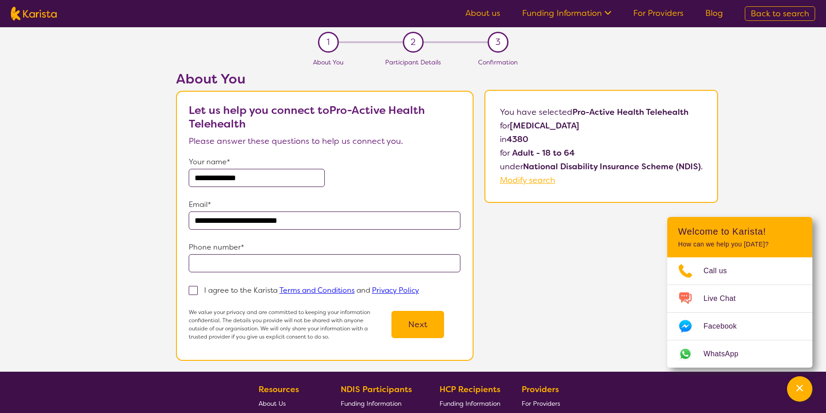  I want to click on a: Back to search, so click(780, 14).